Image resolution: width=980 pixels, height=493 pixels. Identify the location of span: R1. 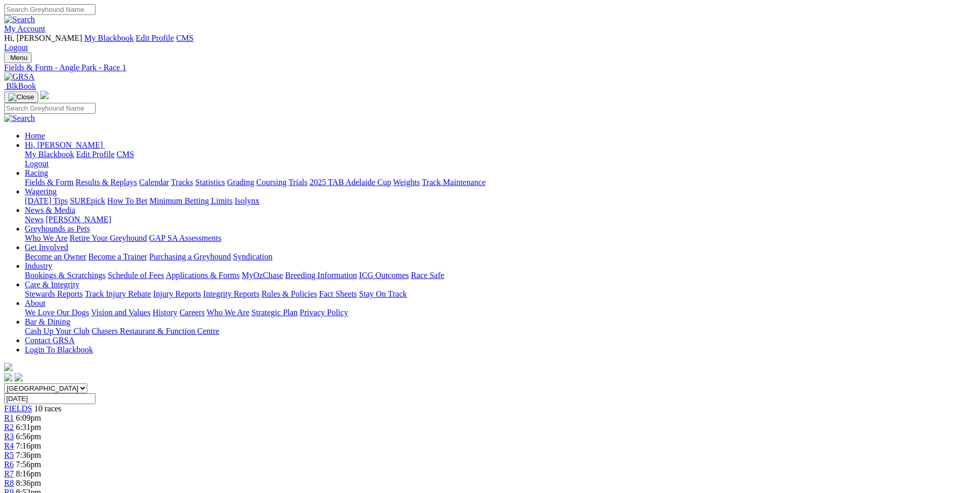
(9, 418).